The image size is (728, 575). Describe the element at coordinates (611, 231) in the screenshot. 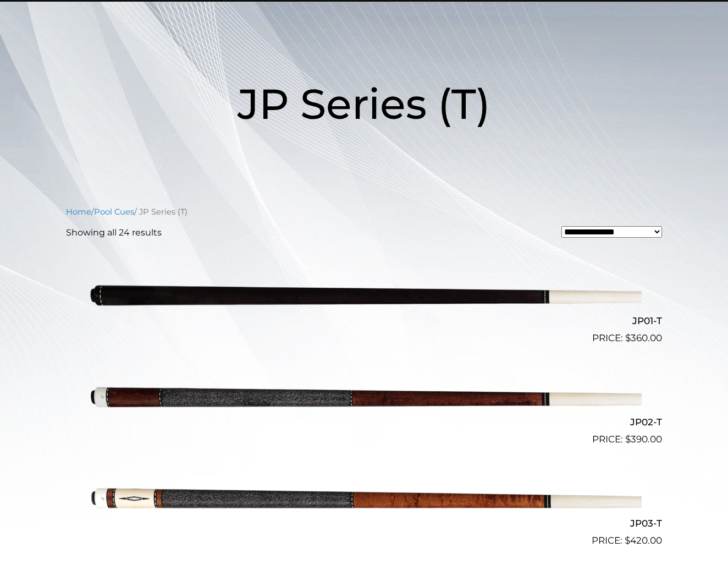

I see `select: Shop order` at that location.